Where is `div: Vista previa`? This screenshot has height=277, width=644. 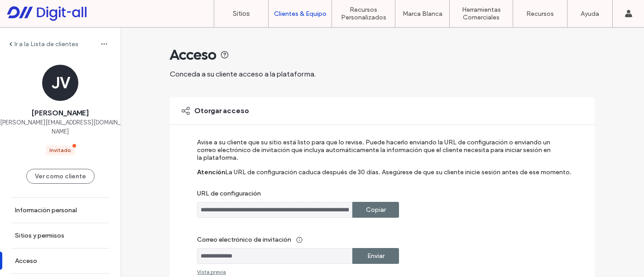
div: Vista previa is located at coordinates (211, 271).